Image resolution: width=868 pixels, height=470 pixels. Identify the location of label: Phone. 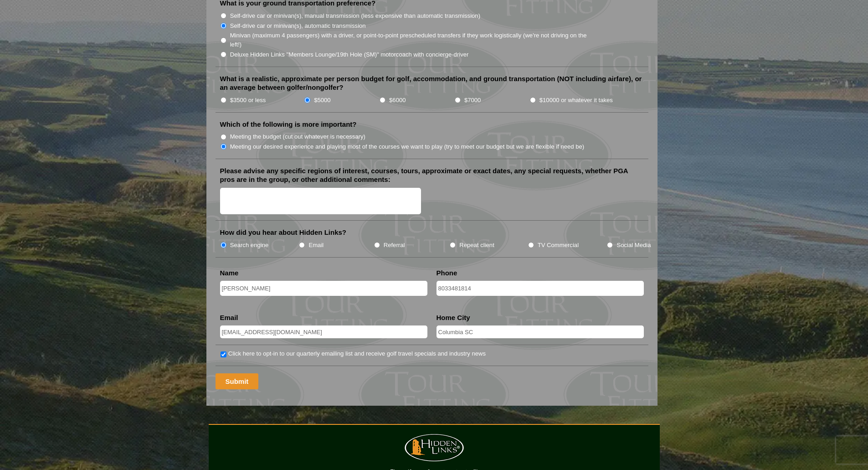
(447, 273).